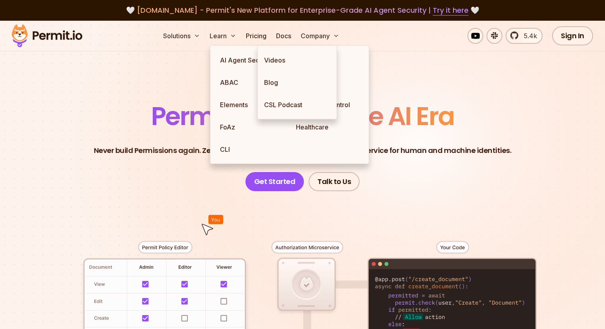 Image resolution: width=605 pixels, height=329 pixels. What do you see at coordinates (47, 36) in the screenshot?
I see `img: Permit logo` at bounding box center [47, 36].